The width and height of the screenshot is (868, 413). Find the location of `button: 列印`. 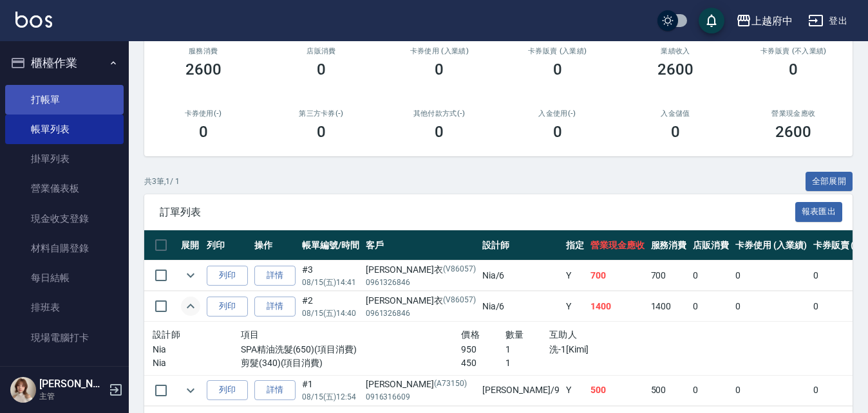

button: 列印 is located at coordinates (227, 306).